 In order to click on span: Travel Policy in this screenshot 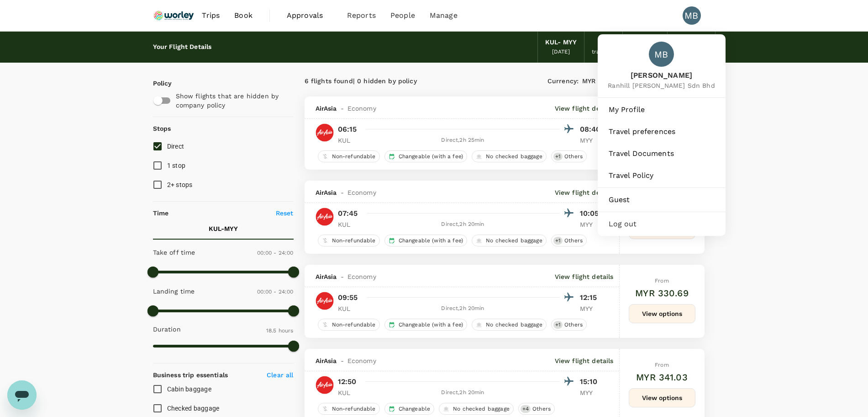, I will do `click(661, 175)`.